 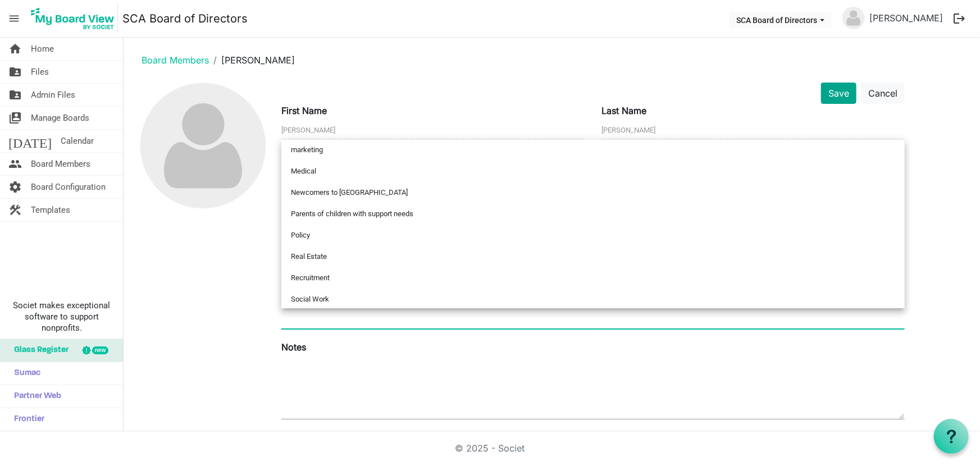 I want to click on button: Save, so click(x=838, y=93).